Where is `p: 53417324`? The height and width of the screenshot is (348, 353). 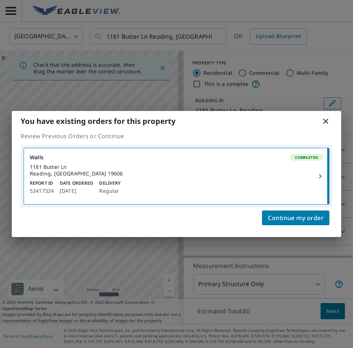
p: 53417324 is located at coordinates (42, 191).